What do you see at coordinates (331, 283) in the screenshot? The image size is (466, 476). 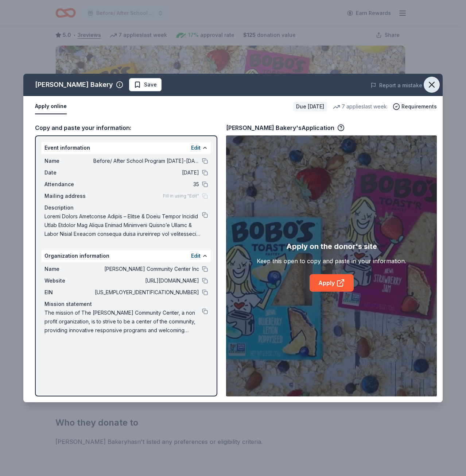 I see `a: Apply` at bounding box center [331, 283].